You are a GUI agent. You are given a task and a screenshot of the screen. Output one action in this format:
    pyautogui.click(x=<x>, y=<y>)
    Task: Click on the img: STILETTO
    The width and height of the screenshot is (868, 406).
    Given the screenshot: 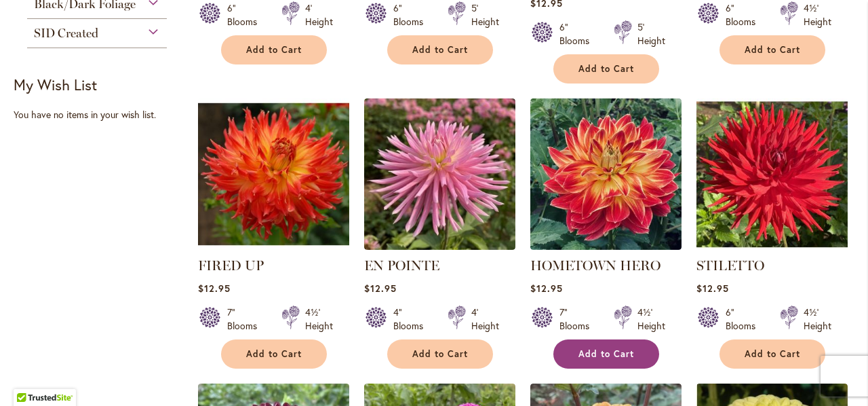 What is the action you would take?
    pyautogui.click(x=771, y=174)
    